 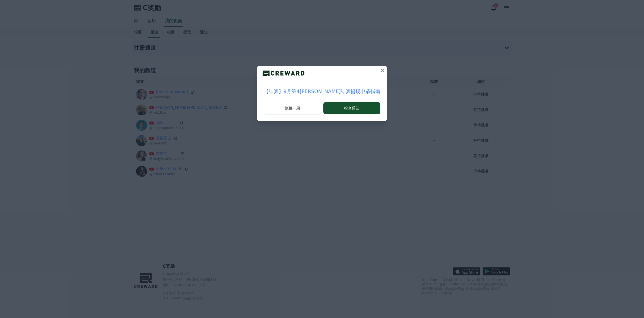 What do you see at coordinates (352, 108) in the screenshot?
I see `button: 检查通知` at bounding box center [352, 108].